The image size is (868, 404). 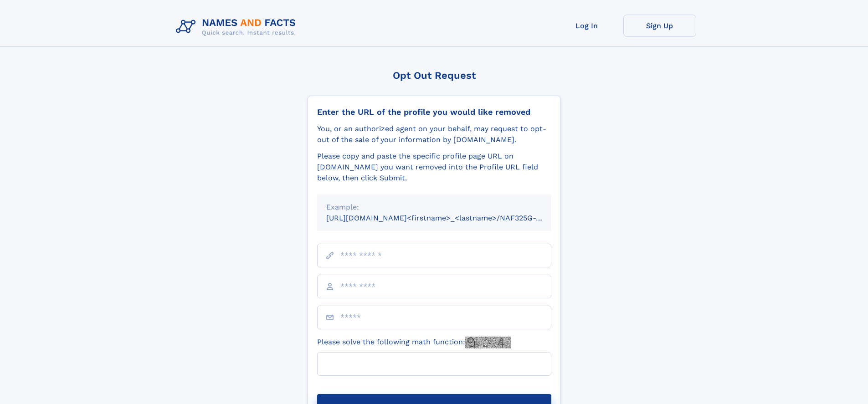 I want to click on label: Please solve the following math function:, so click(x=414, y=343).